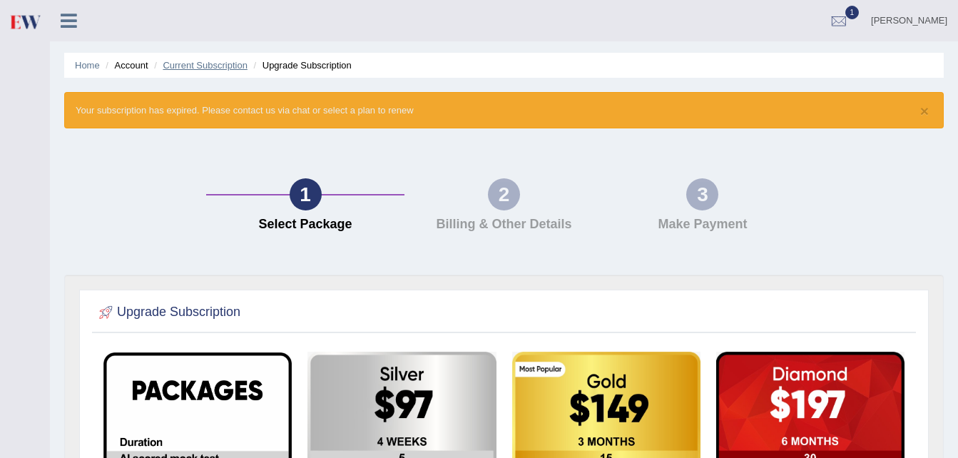  I want to click on a: Current Subscription, so click(205, 65).